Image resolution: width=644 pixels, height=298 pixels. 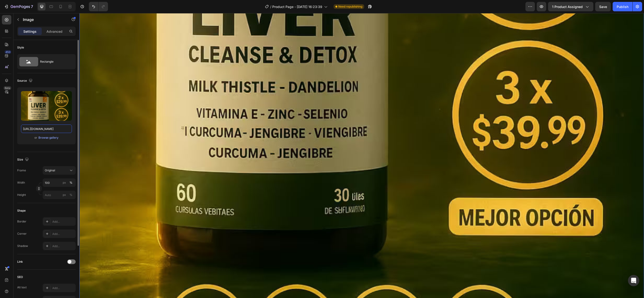 What do you see at coordinates (20, 277) in the screenshot?
I see `div: SEO` at bounding box center [20, 277].